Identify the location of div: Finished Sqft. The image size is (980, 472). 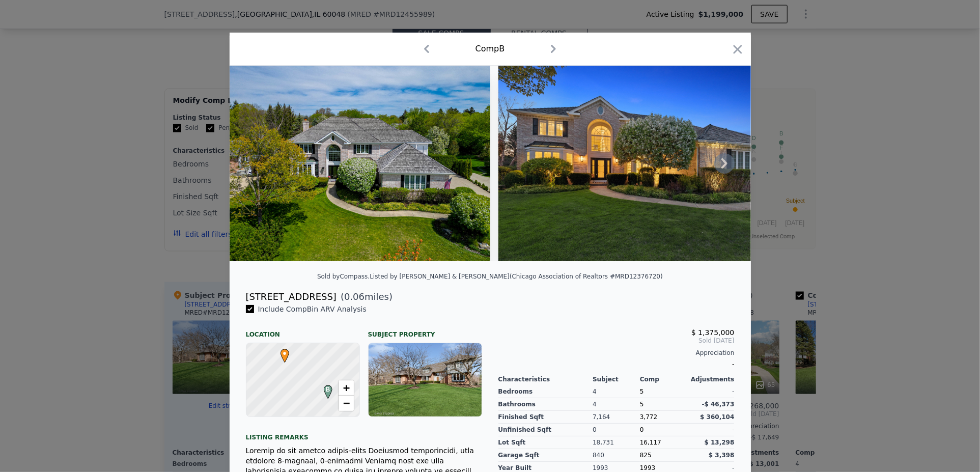
(546, 417).